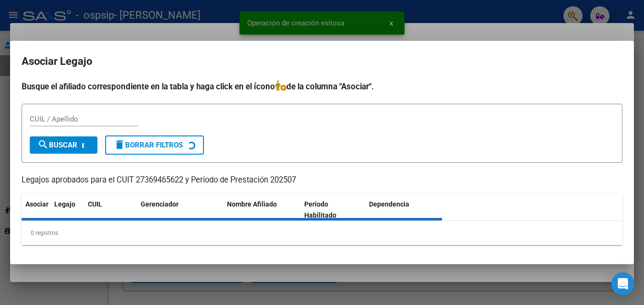 Image resolution: width=644 pixels, height=305 pixels. I want to click on button: Buscar, so click(63, 145).